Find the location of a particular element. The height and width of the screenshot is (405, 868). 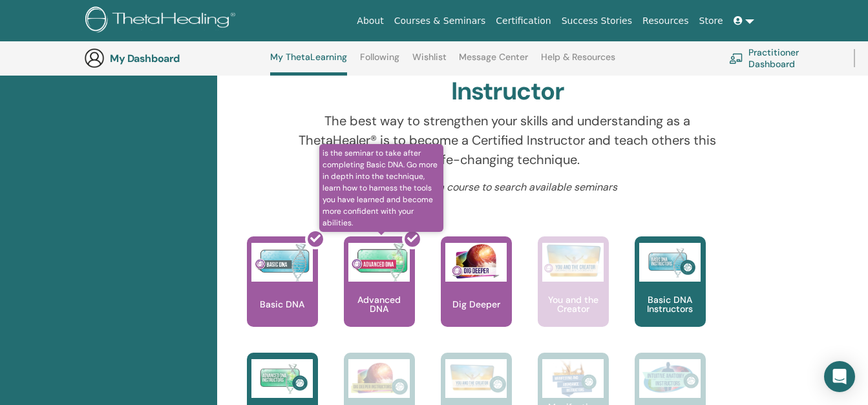

a: My ThetaLearning is located at coordinates (309, 63).